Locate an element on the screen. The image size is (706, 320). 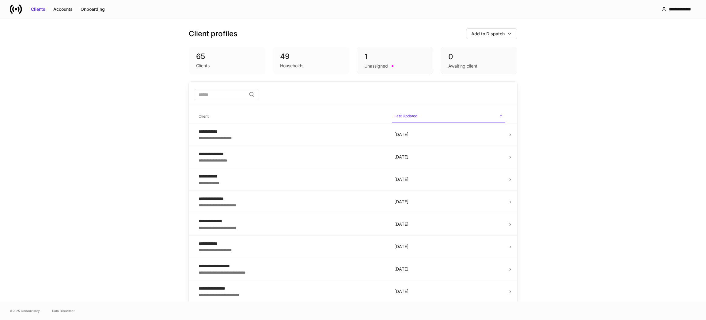
div: Unassigned is located at coordinates (376, 66).